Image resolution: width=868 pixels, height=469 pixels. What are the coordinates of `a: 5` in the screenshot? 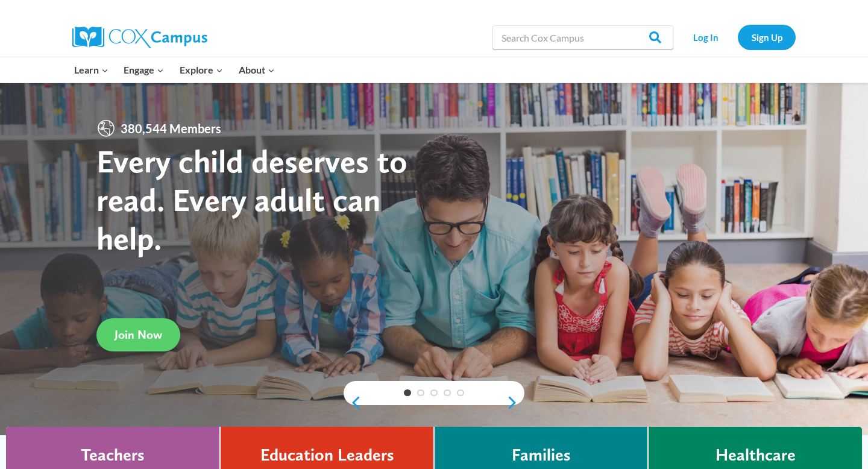 It's located at (461, 393).